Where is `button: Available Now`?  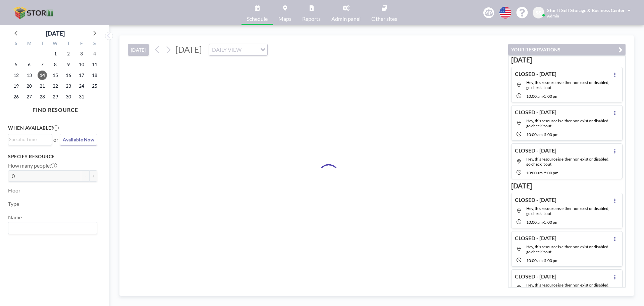
button: Available Now is located at coordinates (78, 140).